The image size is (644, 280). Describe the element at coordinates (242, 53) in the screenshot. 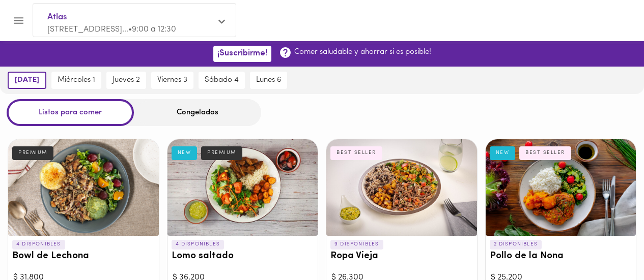

I see `button: ¡Suscribirme!` at that location.